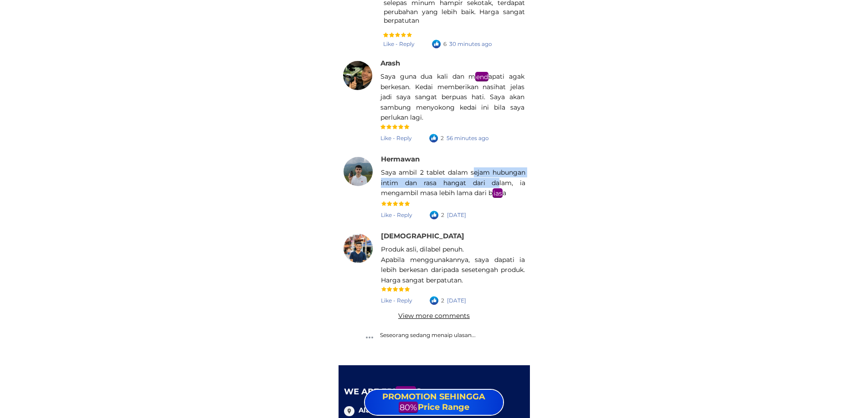  I want to click on font: Hermawan, so click(400, 159).